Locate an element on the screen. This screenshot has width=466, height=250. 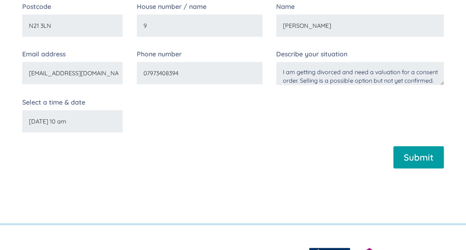
label: House number / name is located at coordinates (199, 7).